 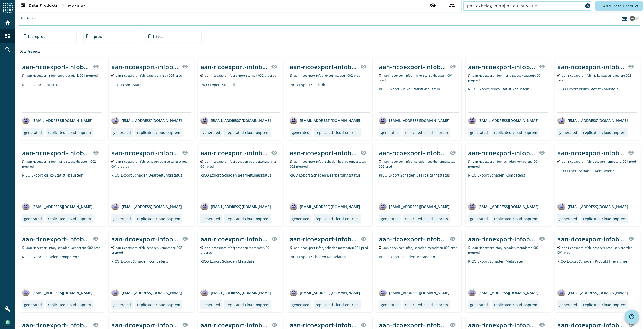 What do you see at coordinates (60, 164) in the screenshot?
I see `span: Kafka Topic: aan-ricoexport-infobj-risiko-statistikbaustein-002-preprod` at bounding box center [60, 164].